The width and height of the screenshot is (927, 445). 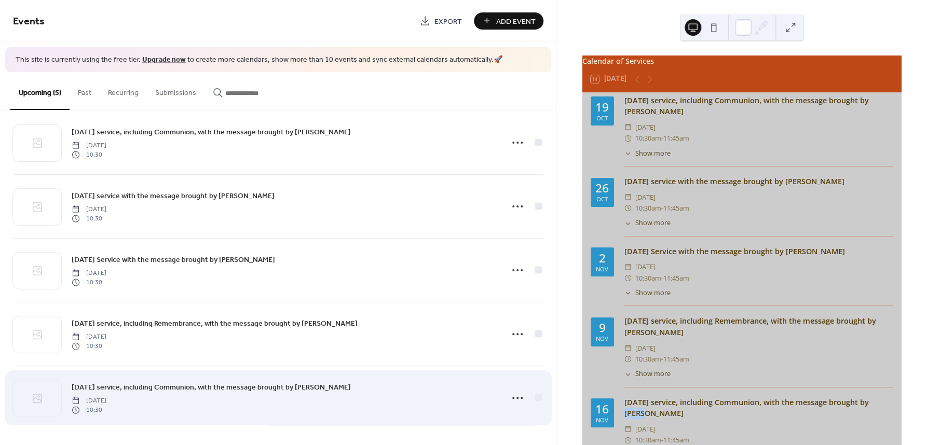 I want to click on span: Export, so click(x=448, y=21).